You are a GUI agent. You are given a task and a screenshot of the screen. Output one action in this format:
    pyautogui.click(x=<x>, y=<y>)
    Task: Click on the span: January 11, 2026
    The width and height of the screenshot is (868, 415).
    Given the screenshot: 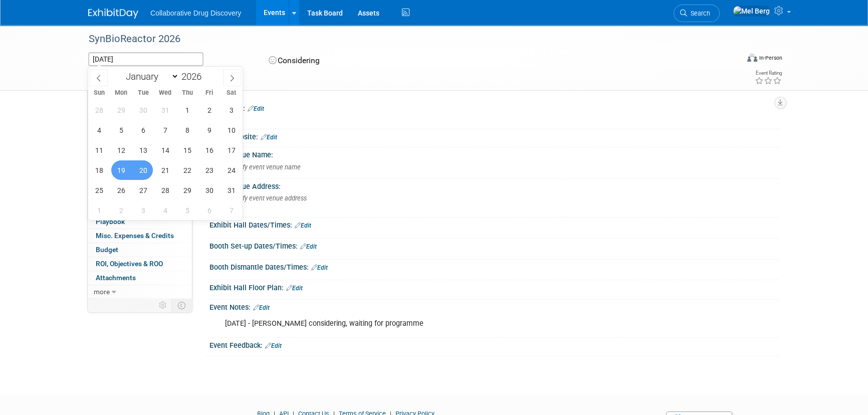 What is the action you would take?
    pyautogui.click(x=99, y=150)
    